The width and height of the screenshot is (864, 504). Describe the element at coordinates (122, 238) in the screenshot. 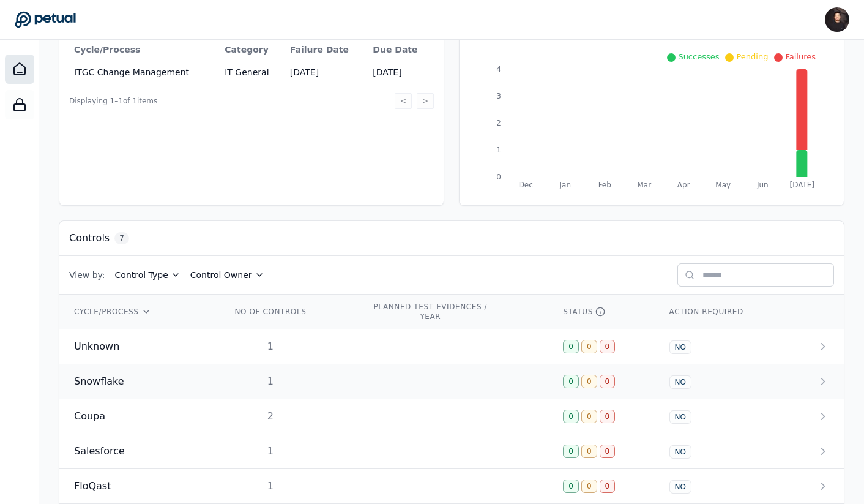

I see `span: 7` at that location.